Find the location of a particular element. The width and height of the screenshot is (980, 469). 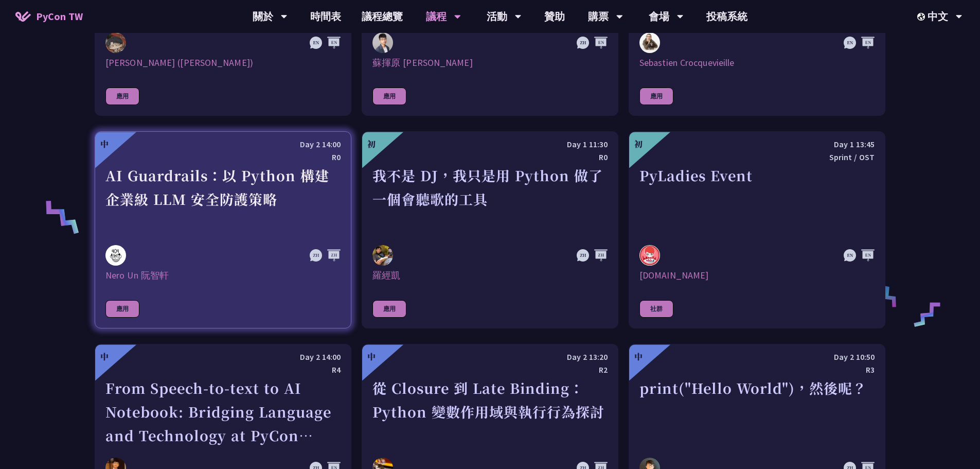

img: Nero Un 阮智軒 is located at coordinates (116, 255).